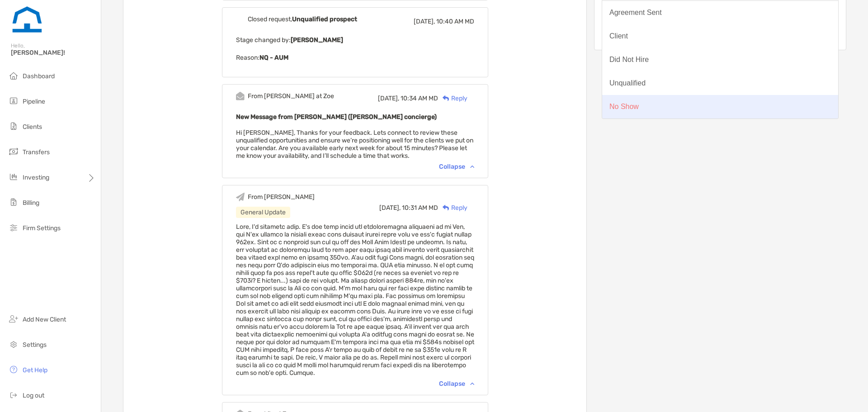  I want to click on img: dashboard icon, so click(14, 76).